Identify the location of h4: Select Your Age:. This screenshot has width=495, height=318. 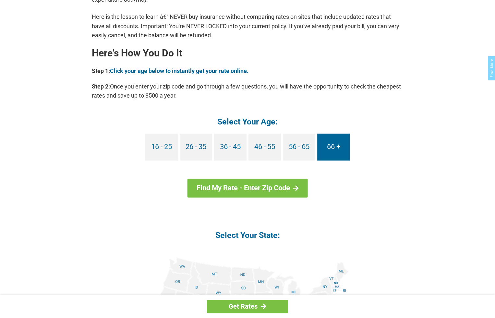
(247, 122).